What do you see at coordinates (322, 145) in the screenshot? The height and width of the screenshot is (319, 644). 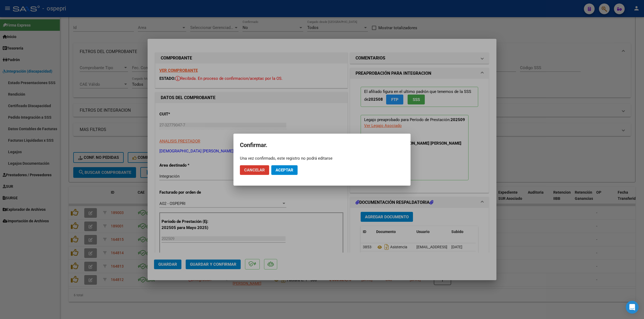 I see `h2: Confirmar.` at bounding box center [322, 145].